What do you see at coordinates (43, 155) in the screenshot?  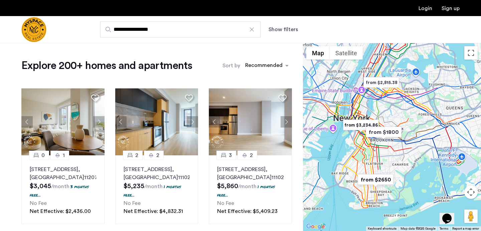 I see `span: 0` at bounding box center [43, 155].